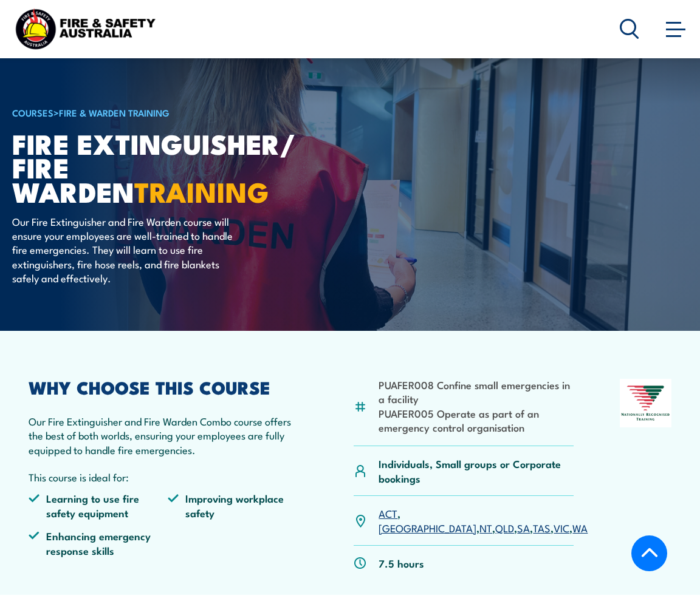  Describe the element at coordinates (645, 403) in the screenshot. I see `img: Nationally Recognised Training logo.` at that location.